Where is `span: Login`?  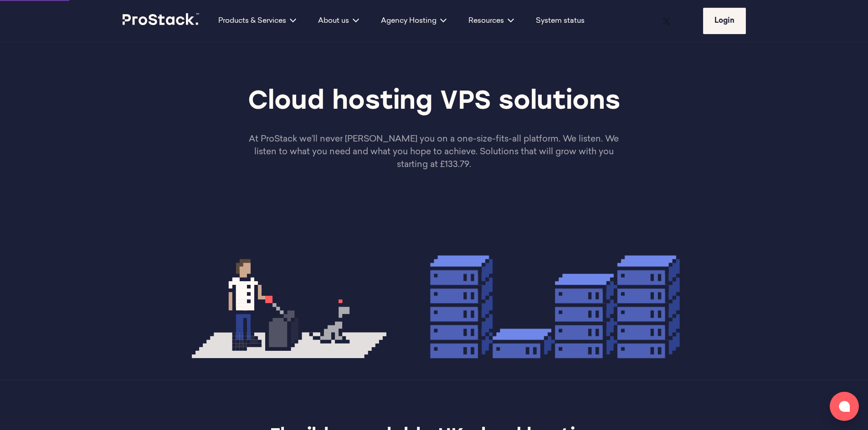
span: Login is located at coordinates (724, 21).